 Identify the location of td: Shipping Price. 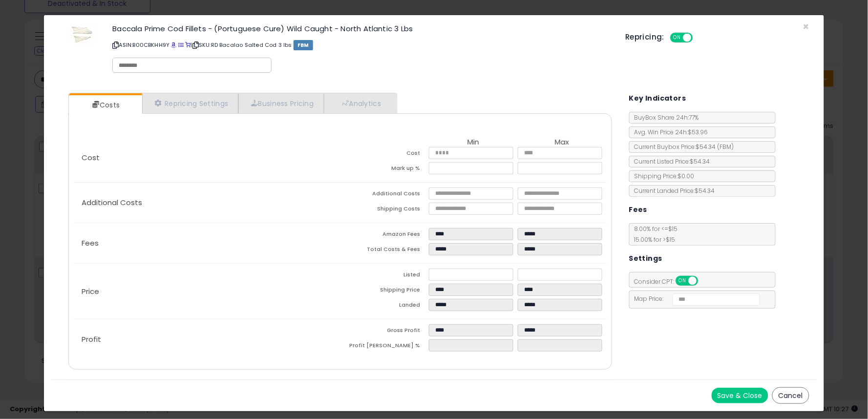
(385, 291).